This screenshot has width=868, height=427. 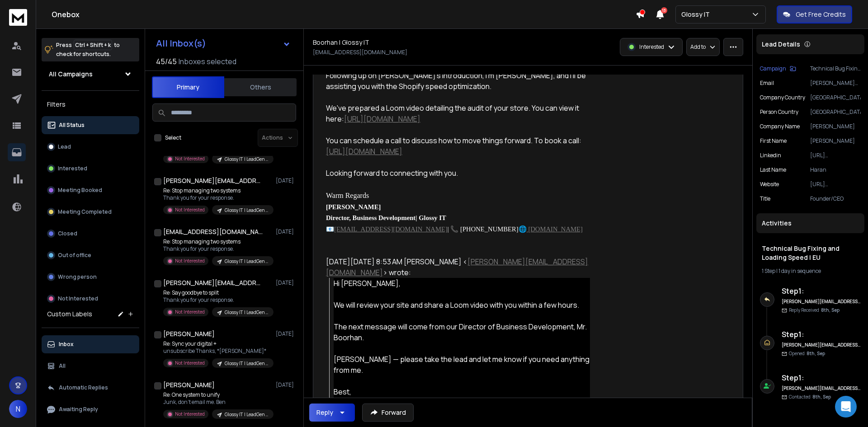 What do you see at coordinates (74, 255) in the screenshot?
I see `p: Out of office` at bounding box center [74, 255].